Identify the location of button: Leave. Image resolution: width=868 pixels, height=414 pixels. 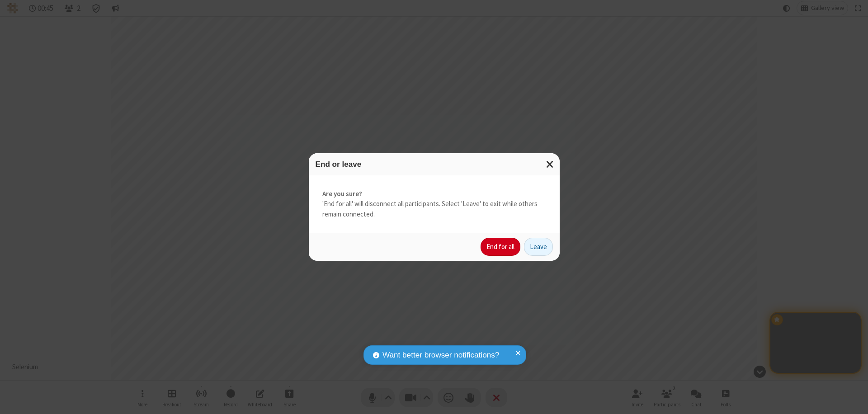
(538, 246).